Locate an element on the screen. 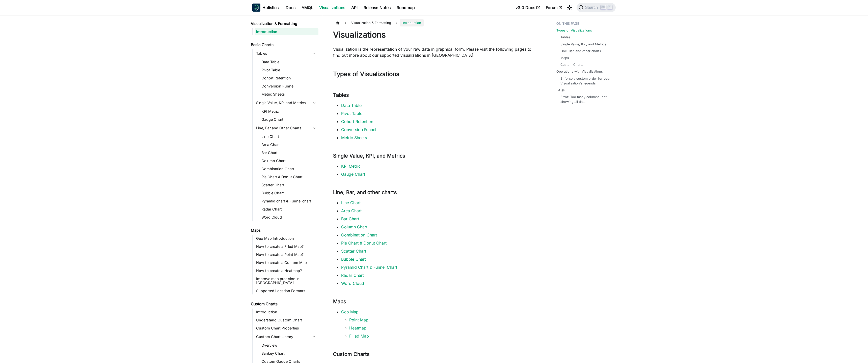 The height and width of the screenshot is (363, 868). nav: Breadcrumbs is located at coordinates (435, 23).